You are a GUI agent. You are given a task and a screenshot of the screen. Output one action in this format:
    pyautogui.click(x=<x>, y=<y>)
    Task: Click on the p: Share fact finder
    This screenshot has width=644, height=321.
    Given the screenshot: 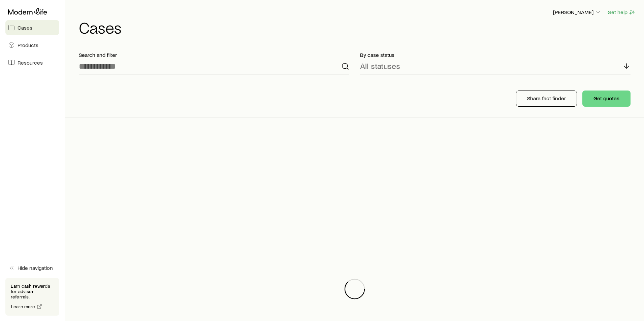 What is the action you would take?
    pyautogui.click(x=546, y=98)
    